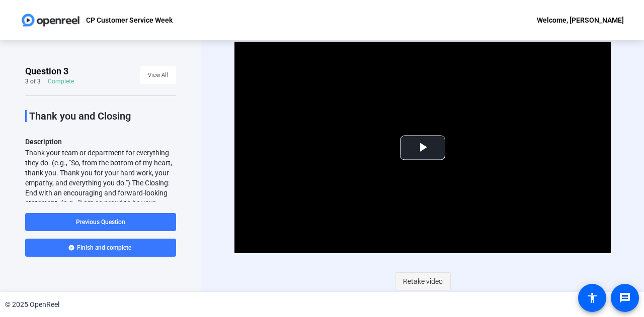 Image resolution: width=644 pixels, height=317 pixels. What do you see at coordinates (102, 116) in the screenshot?
I see `p: Thank you and Closing` at bounding box center [102, 116].